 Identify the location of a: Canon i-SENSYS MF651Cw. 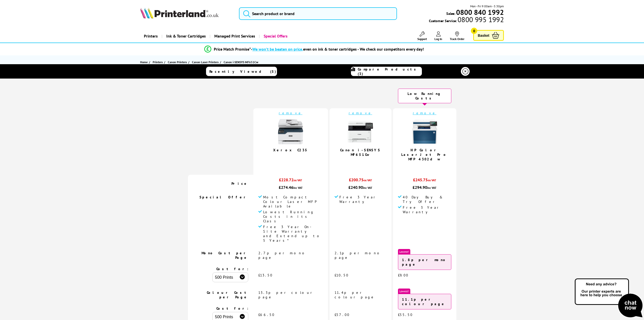
(360, 152).